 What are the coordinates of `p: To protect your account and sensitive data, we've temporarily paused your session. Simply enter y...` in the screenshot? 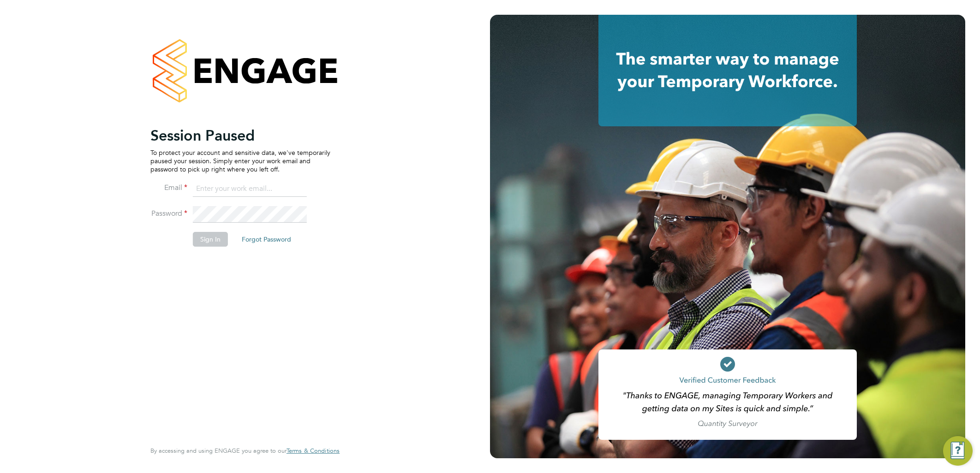 It's located at (240, 161).